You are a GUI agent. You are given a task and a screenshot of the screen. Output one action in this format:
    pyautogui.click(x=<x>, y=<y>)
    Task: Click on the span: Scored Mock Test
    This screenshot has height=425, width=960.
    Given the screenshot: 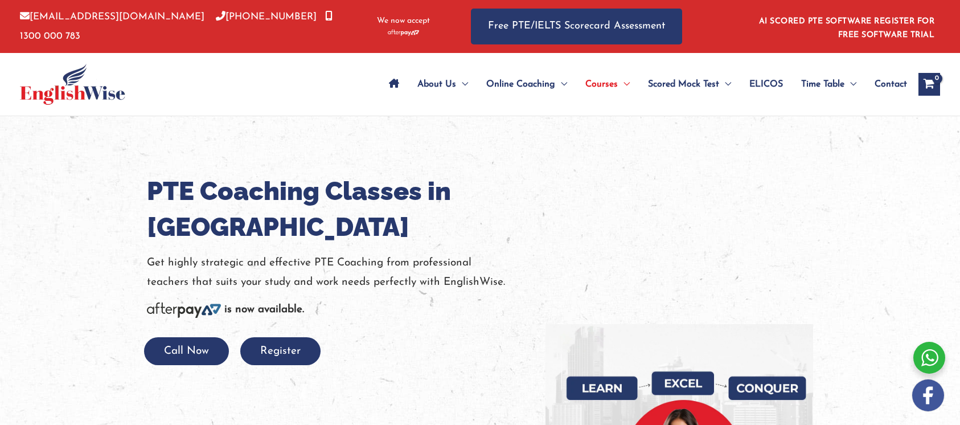 What is the action you would take?
    pyautogui.click(x=683, y=84)
    